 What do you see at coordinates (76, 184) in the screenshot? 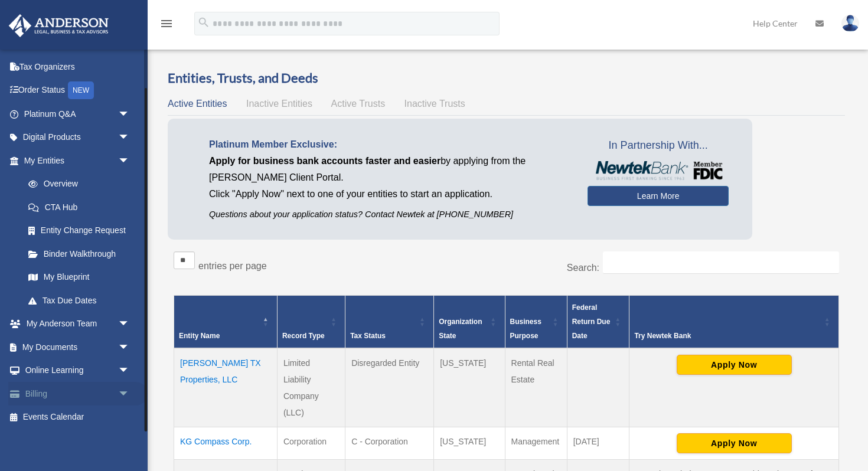
I see `a: Overview` at bounding box center [76, 184].